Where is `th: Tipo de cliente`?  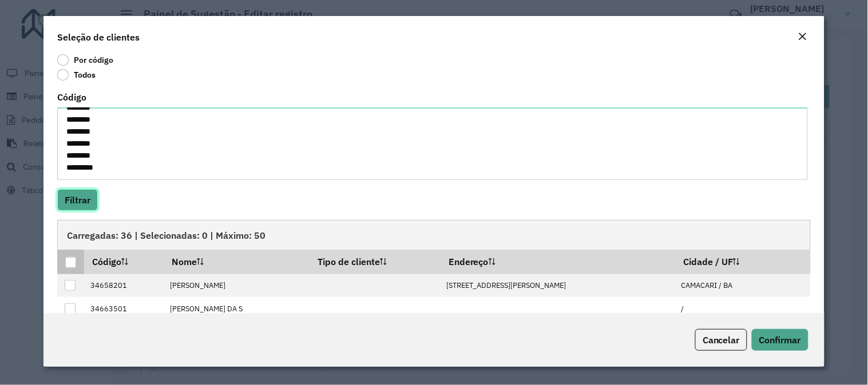
th: Tipo de cliente is located at coordinates (375, 262).